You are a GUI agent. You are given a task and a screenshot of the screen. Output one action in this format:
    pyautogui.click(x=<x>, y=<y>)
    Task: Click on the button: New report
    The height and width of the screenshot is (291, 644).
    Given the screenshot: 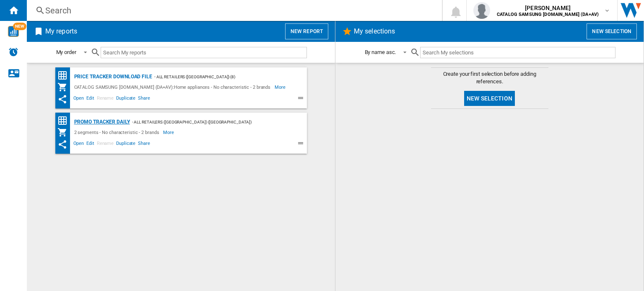 What is the action you would take?
    pyautogui.click(x=306, y=32)
    